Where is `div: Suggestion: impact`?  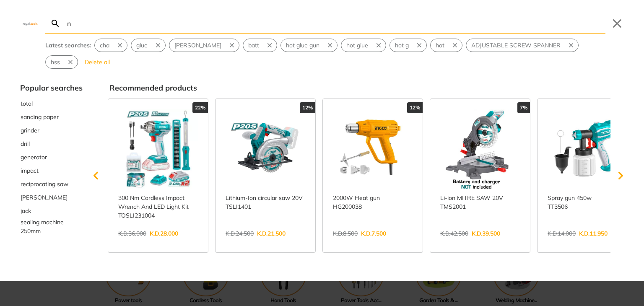 div: Suggestion: impact is located at coordinates (51, 171).